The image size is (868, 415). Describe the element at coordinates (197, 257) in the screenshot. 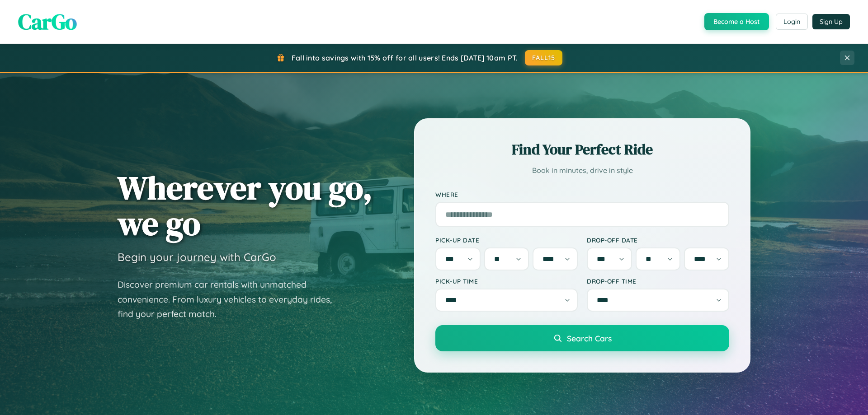

I see `h3: Begin your journey with CarGo` at that location.